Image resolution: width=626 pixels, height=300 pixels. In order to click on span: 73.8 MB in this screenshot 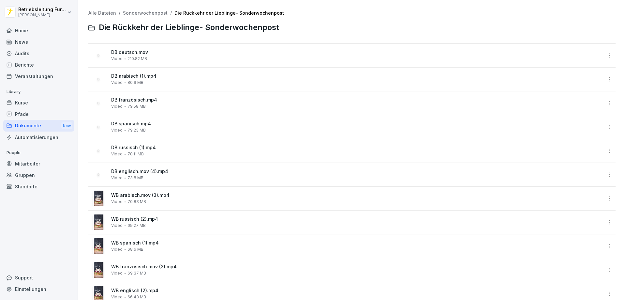, I will do `click(135, 178)`.